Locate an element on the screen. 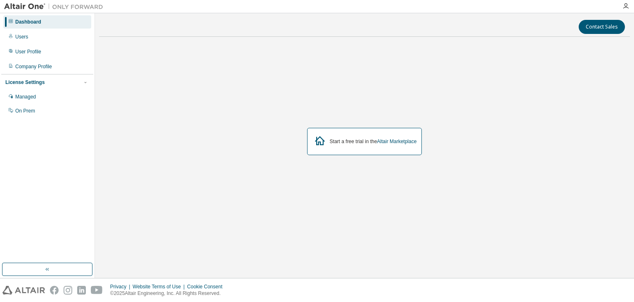  p: © 2025 Altair Engineering, Inc. All Rights Reserved. is located at coordinates (169, 293).